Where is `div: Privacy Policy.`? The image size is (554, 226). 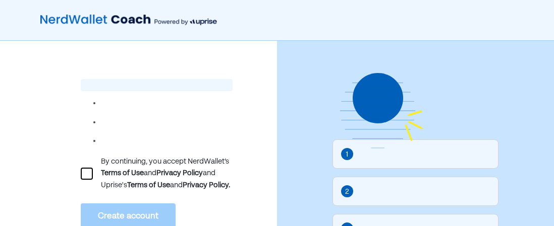 div: Privacy Policy. is located at coordinates (206, 186).